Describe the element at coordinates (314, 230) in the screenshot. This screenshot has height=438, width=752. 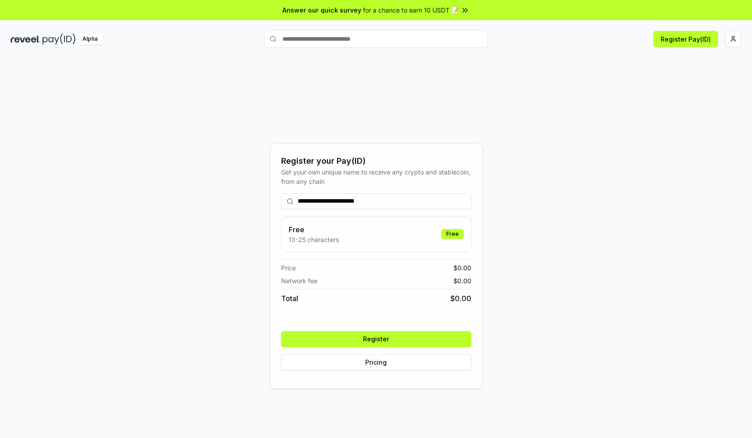
I see `h3: Free` at that location.